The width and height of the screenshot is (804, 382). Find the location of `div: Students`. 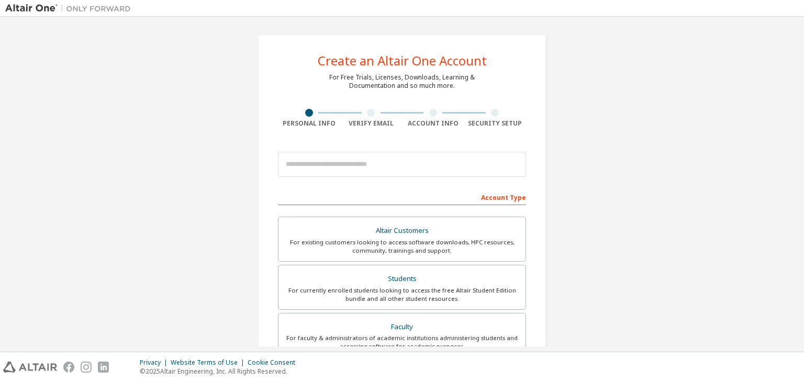

div: Students is located at coordinates (402, 279).